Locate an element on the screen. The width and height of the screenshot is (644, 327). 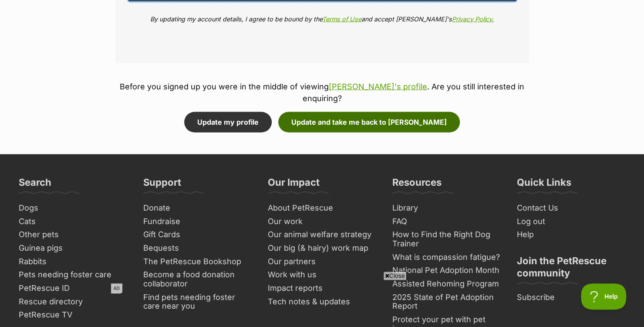
a: Guinea pigs is located at coordinates (73, 248).